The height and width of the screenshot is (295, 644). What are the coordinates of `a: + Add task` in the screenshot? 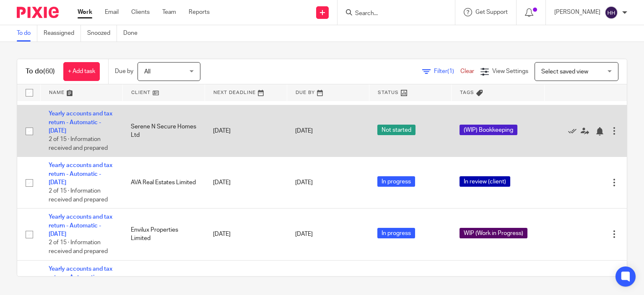 It's located at (81, 71).